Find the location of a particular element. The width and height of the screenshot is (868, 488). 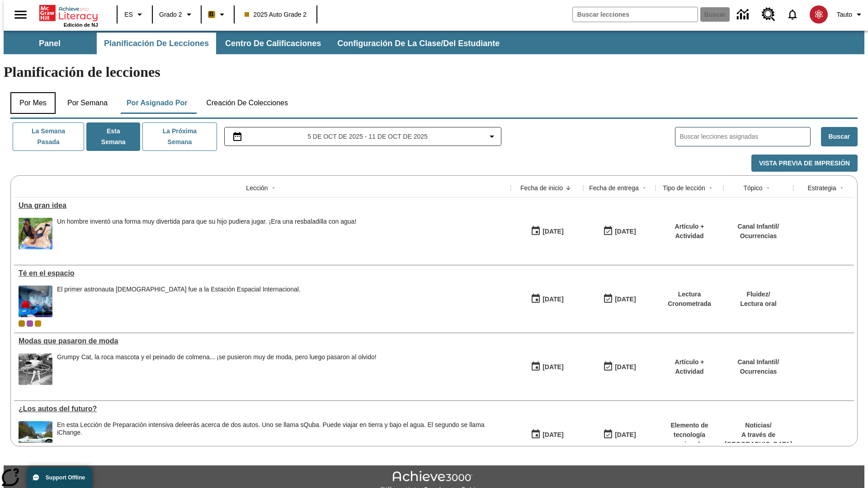

button: 08/01/26: Último día en que podrá accederse la lección is located at coordinates (619, 435).